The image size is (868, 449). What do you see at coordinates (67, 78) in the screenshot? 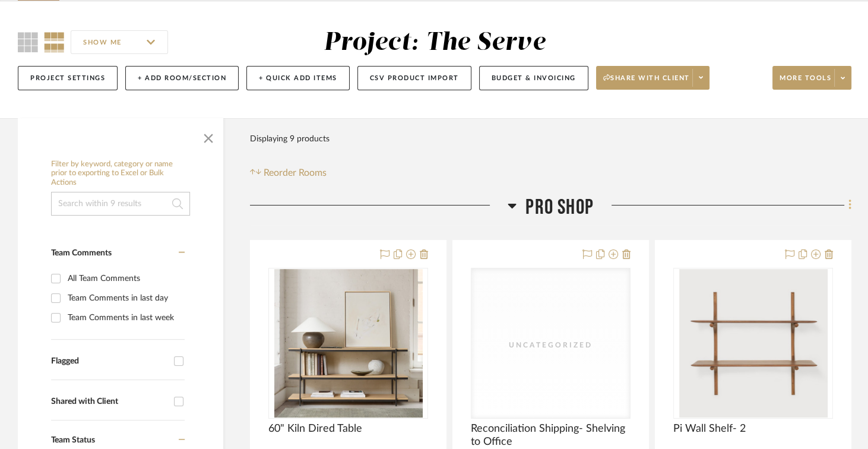
I see `button: Project Settings` at bounding box center [67, 78].